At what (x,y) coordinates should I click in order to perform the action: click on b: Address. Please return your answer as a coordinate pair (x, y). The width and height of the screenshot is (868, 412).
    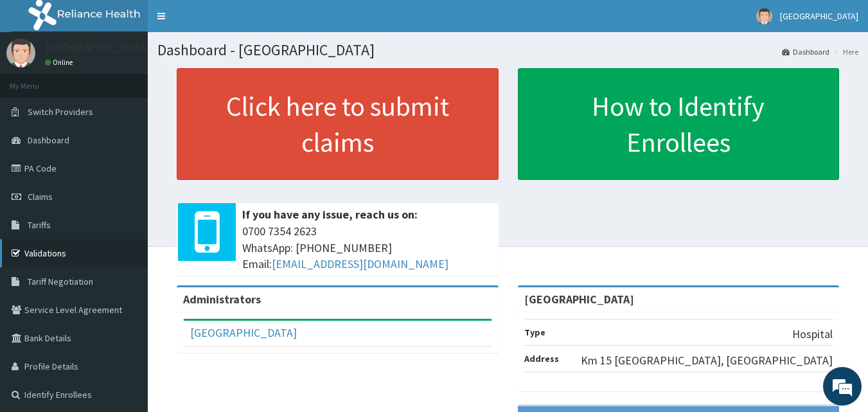
    Looking at the image, I should click on (542, 358).